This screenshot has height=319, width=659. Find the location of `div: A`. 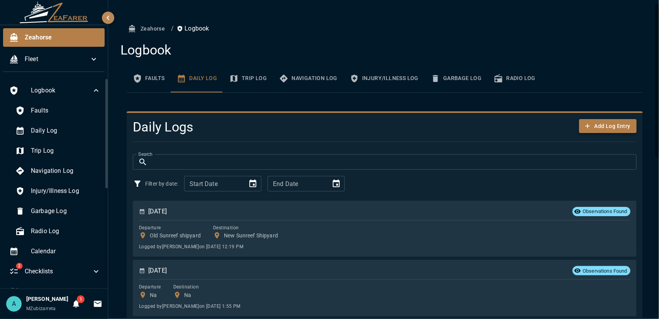

div: A is located at coordinates (14, 304).